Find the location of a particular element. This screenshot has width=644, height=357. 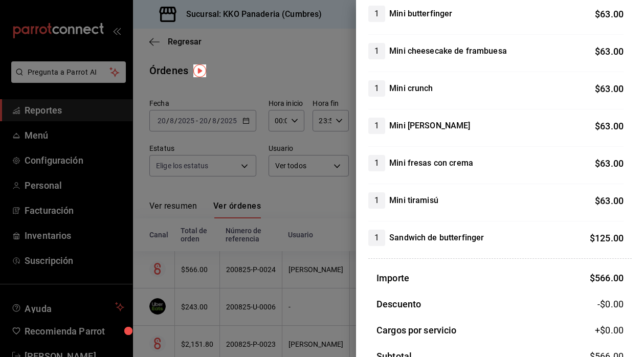

span: +$ 0.00 is located at coordinates (609, 330).